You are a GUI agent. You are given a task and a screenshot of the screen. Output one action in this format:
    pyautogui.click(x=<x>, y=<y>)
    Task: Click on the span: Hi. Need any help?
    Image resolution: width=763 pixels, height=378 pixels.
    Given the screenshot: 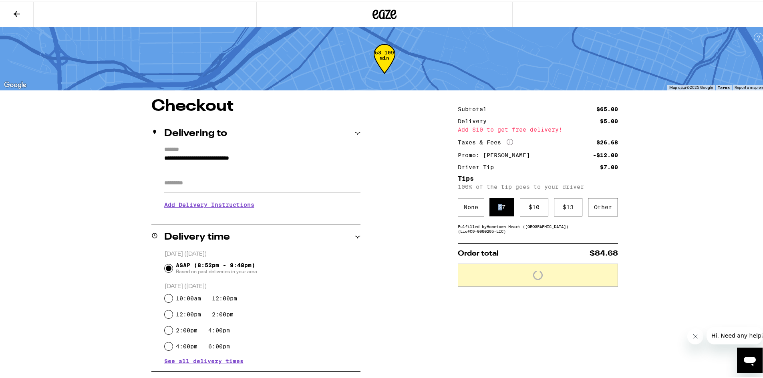 What is the action you would take?
    pyautogui.click(x=31, y=9)
    